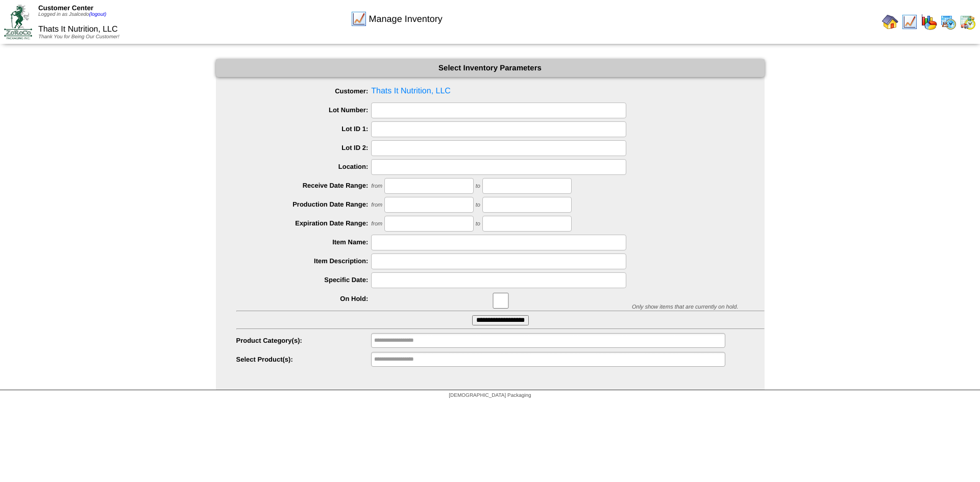  I want to click on img: calendarprod.gif, so click(949, 22).